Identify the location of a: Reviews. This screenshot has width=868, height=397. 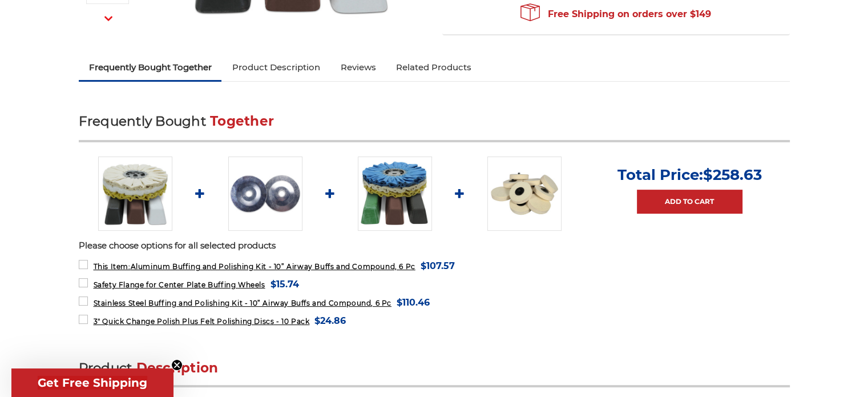
(358, 68).